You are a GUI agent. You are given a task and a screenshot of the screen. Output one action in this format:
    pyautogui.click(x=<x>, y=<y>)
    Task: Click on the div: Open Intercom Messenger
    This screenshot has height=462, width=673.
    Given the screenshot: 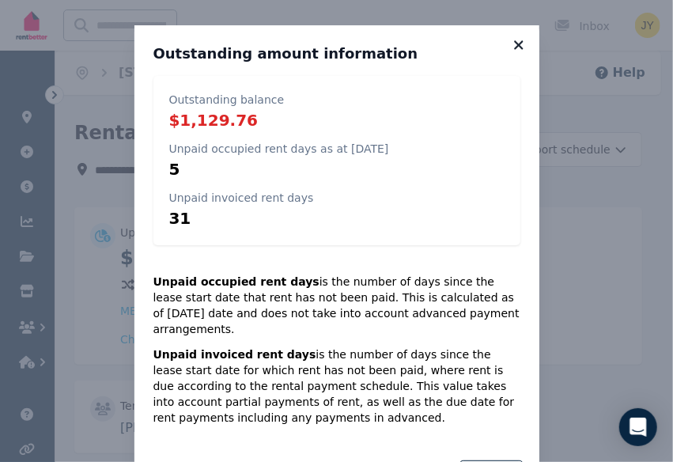 What is the action you would take?
    pyautogui.click(x=638, y=427)
    